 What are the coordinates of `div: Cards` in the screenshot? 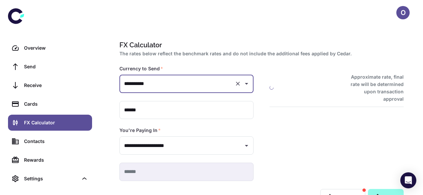 It's located at (56, 104).